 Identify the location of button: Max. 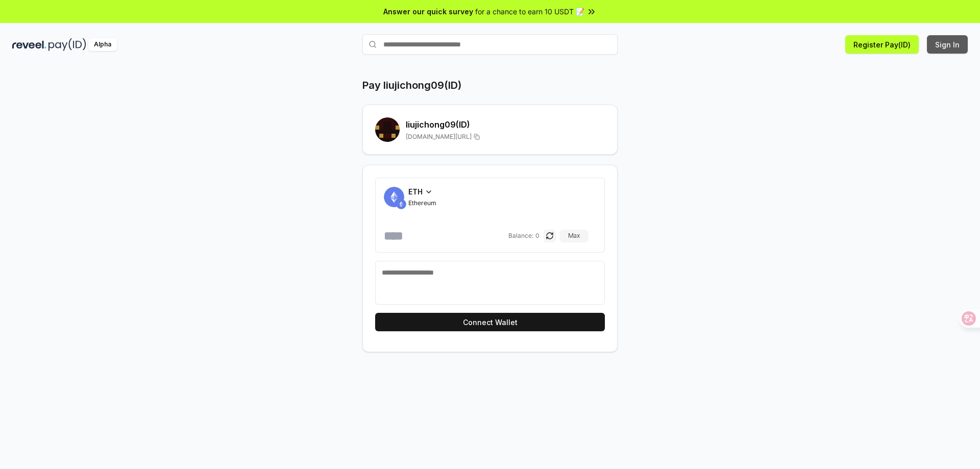
(574, 236).